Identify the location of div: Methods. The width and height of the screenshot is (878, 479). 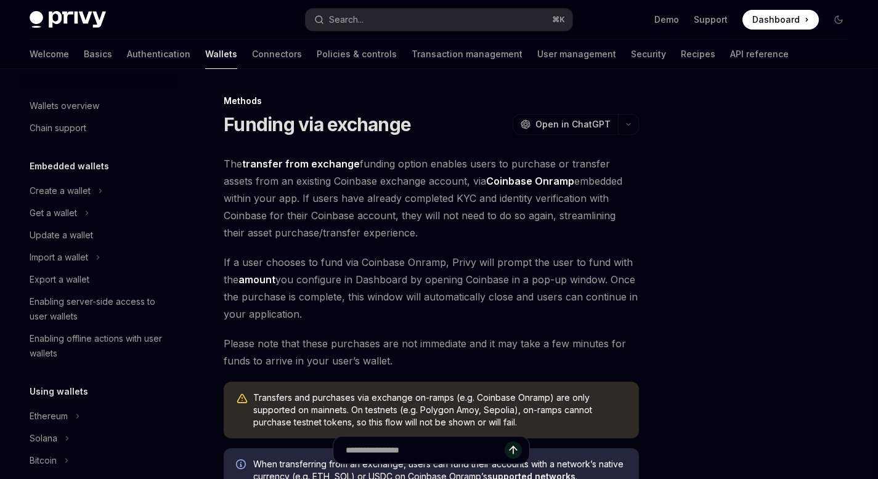
(431, 101).